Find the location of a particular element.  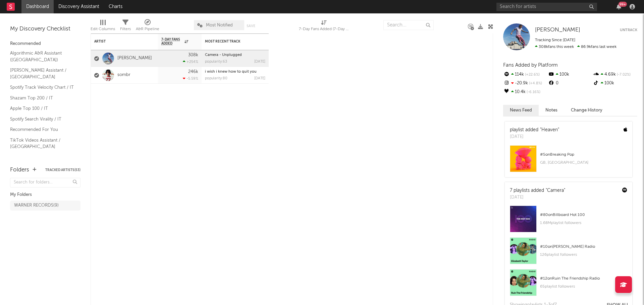

div: # 12 on Ruin The Friendship Radio is located at coordinates (583, 279).